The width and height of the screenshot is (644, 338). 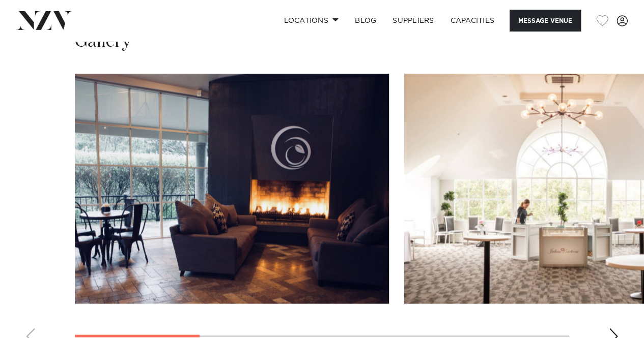 I want to click on img: nzv-logo.png, so click(x=44, y=20).